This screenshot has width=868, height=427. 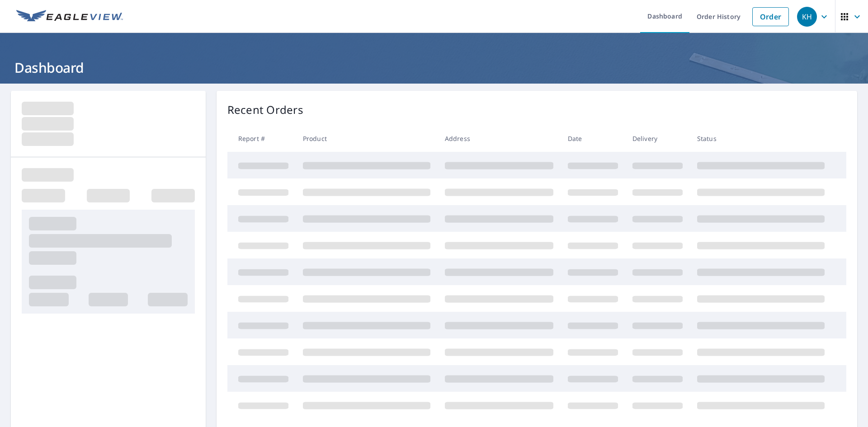 What do you see at coordinates (69, 16) in the screenshot?
I see `img: EV Logo` at bounding box center [69, 16].